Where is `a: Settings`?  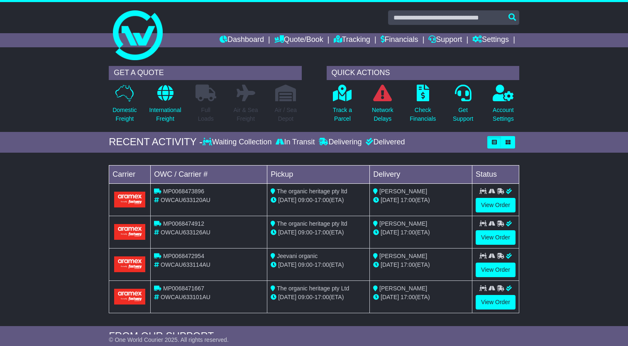 a: Settings is located at coordinates (490, 40).